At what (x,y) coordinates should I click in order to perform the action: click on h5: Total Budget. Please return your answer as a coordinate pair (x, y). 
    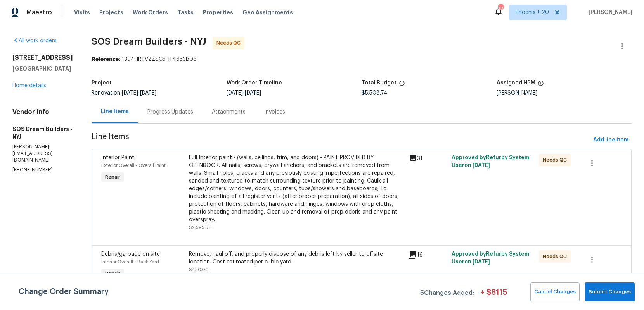
    Looking at the image, I should click on (379, 83).